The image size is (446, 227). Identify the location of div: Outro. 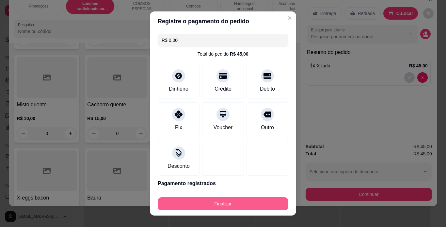
(268, 127).